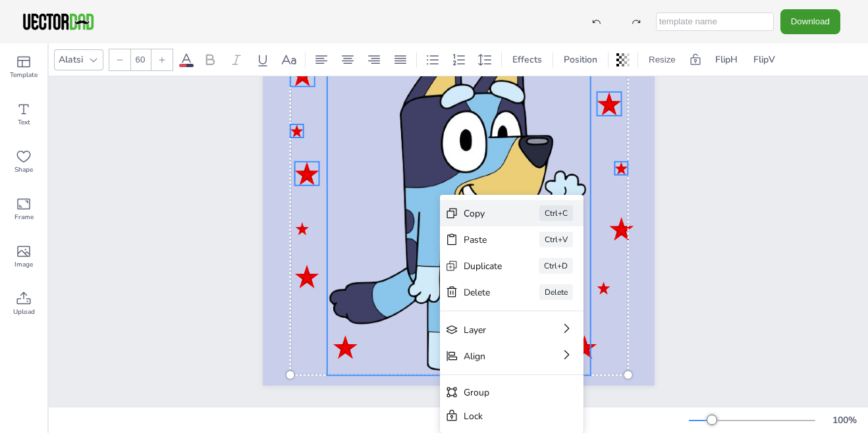  What do you see at coordinates (24, 265) in the screenshot?
I see `span: Image` at bounding box center [24, 265].